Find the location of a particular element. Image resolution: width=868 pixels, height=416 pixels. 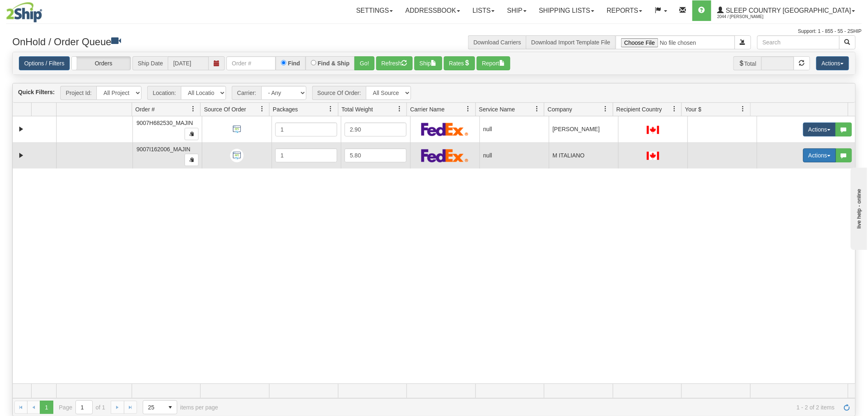

a: Download Carriers is located at coordinates (497, 42).